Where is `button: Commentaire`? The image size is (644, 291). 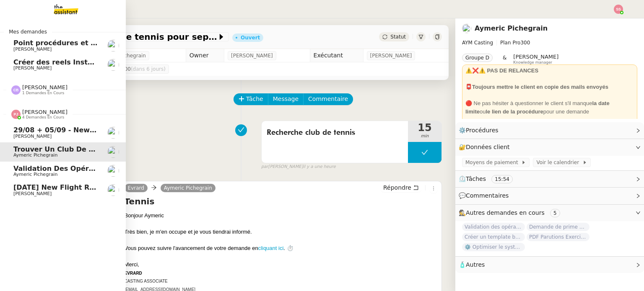
button: Commentaire is located at coordinates (328, 99).